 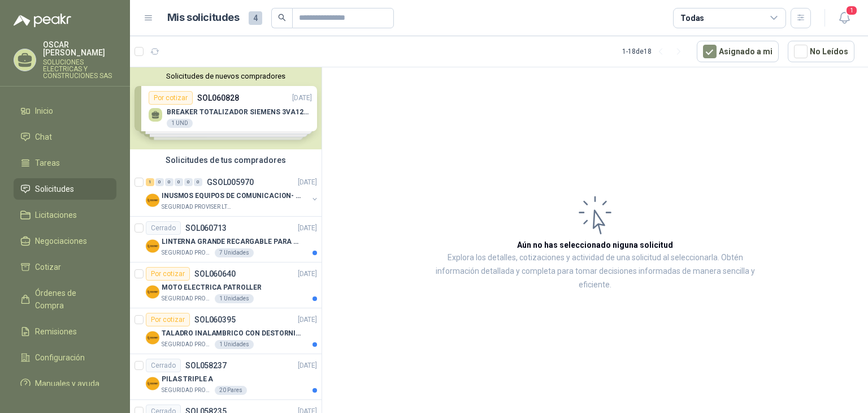 I want to click on h3: Aún no has seleccionado niguna solicitud, so click(x=595, y=245).